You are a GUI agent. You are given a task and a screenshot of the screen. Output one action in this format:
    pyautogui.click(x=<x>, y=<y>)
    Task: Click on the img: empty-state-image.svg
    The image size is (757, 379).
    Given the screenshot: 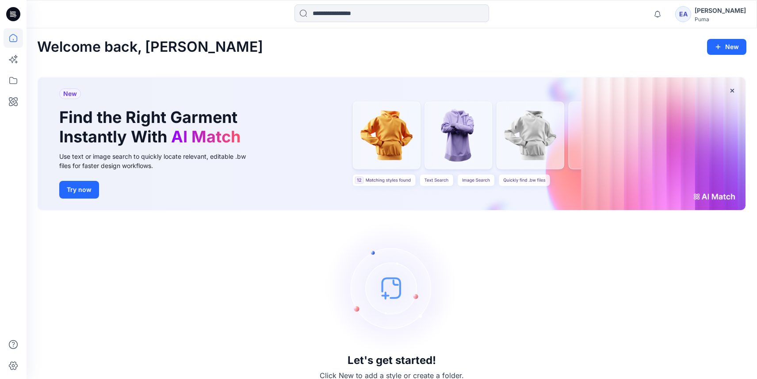 What is the action you would take?
    pyautogui.click(x=392, y=288)
    